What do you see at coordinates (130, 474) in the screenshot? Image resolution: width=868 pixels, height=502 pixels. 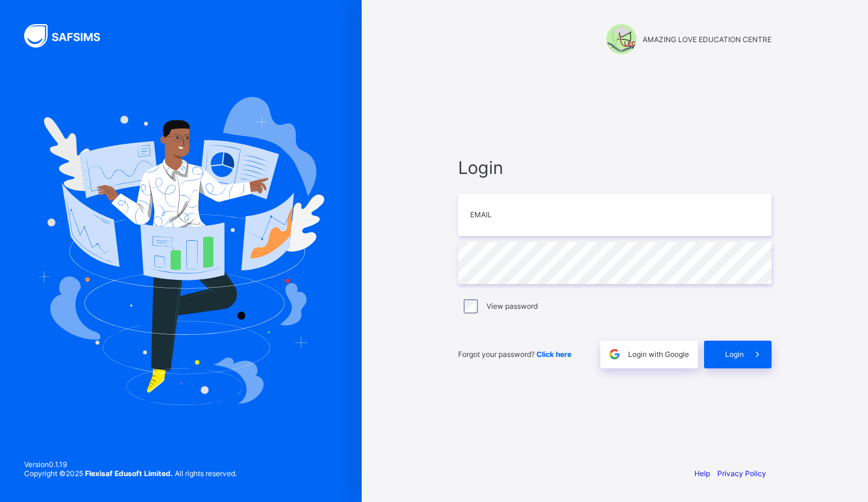 I see `span: Copyright © 2025 All rights reserved.` at bounding box center [130, 474].